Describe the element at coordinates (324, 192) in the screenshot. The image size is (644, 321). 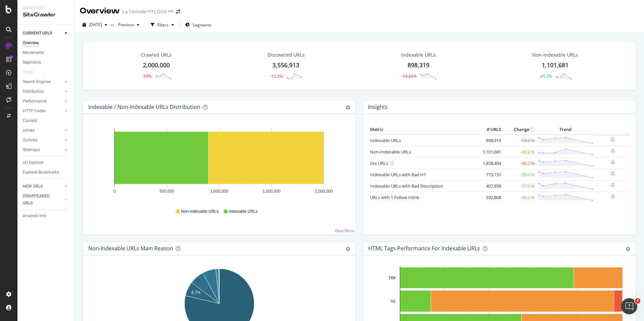
I see `text: 2,000,000` at that location.